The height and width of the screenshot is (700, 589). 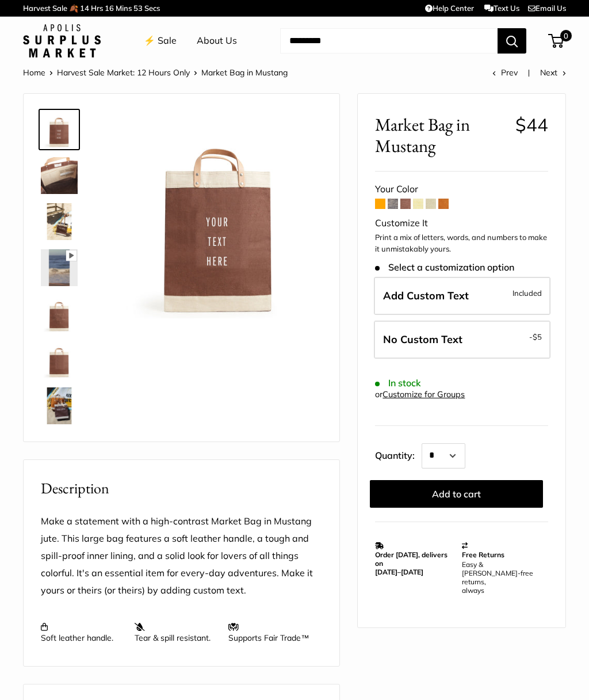 I want to click on span: $5, so click(x=537, y=337).